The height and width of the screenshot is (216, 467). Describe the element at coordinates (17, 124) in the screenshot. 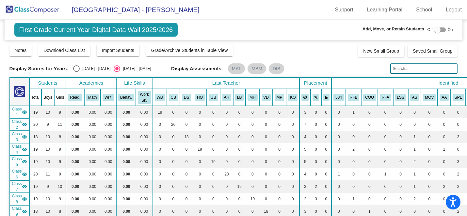

I see `span: Class 2` at that location.